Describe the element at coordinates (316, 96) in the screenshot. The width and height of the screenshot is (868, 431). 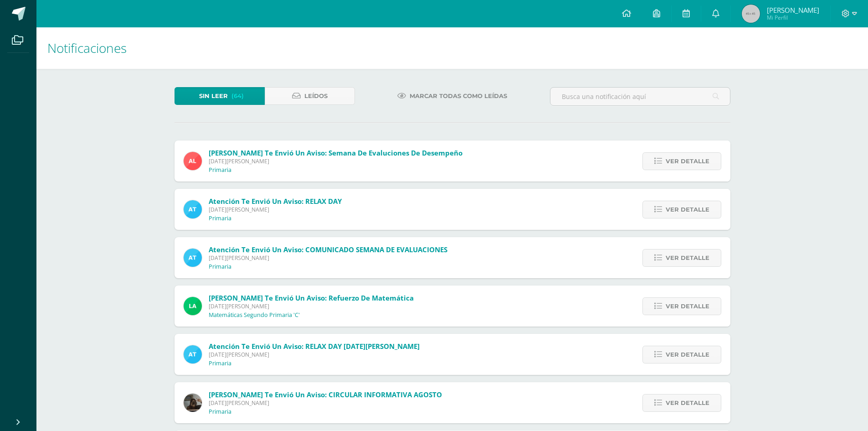
I see `span: Leídos` at that location.